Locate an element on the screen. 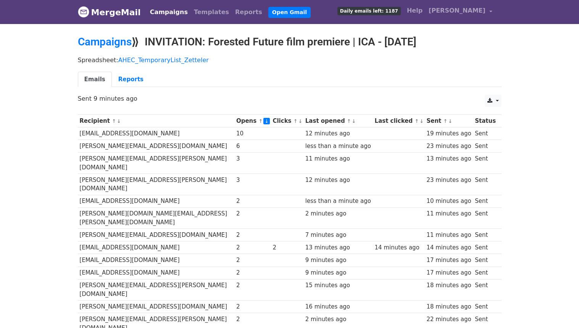 The height and width of the screenshot is (328, 579). a: Open Gmail is located at coordinates (290, 12).